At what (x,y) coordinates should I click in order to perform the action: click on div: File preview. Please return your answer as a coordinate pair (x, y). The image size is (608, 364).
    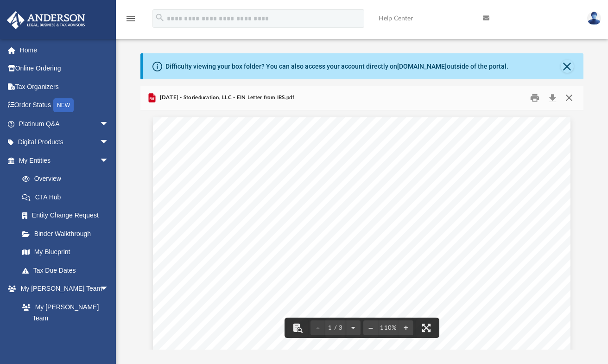
    Looking at the image, I should click on (362, 230).